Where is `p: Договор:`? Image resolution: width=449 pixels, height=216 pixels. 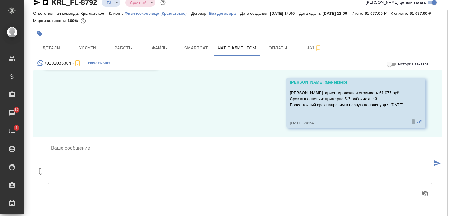 p: Договор: is located at coordinates (200, 13).